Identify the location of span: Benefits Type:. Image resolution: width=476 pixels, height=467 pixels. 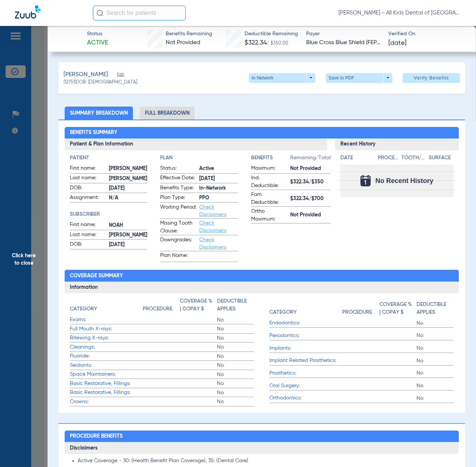
(178, 188).